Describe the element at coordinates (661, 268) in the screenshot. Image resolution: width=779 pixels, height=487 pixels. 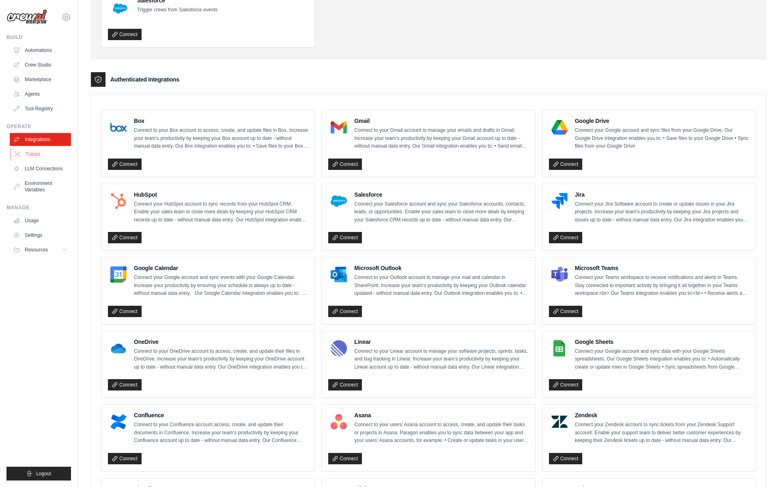
I see `h4: Microsoft Teams` at that location.